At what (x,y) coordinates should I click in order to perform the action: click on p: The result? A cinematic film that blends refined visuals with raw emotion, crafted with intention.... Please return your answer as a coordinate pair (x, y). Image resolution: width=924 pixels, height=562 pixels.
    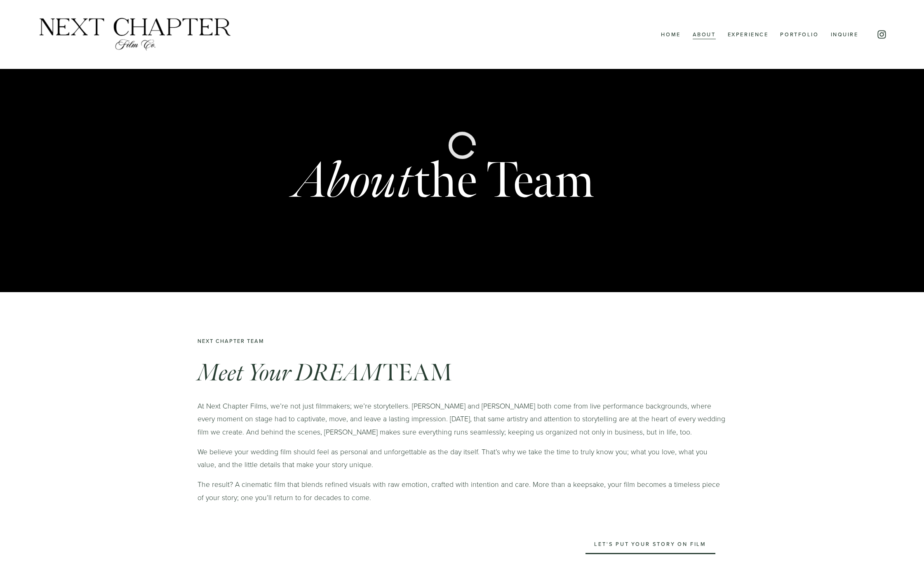
    Looking at the image, I should click on (462, 490).